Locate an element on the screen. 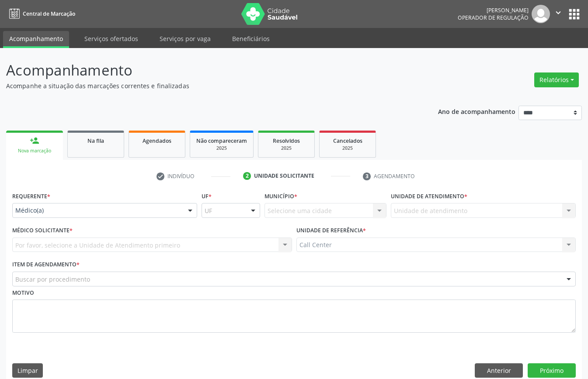 This screenshot has height=379, width=588. span: Buscar por procedimento is located at coordinates (52, 279).